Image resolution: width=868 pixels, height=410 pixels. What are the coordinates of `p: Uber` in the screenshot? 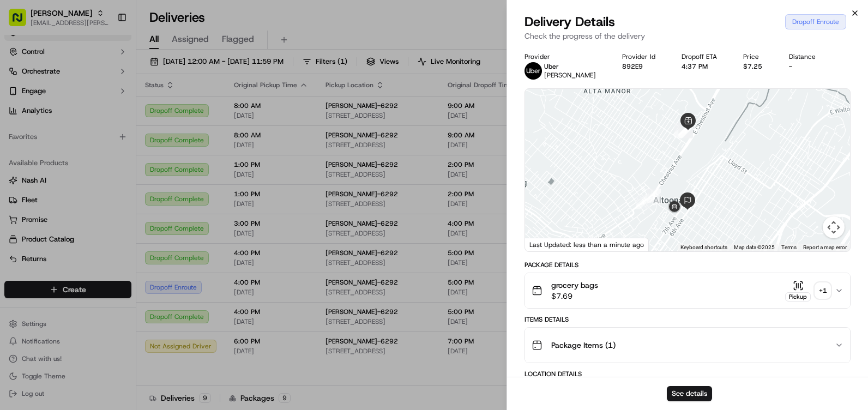 It's located at (570, 66).